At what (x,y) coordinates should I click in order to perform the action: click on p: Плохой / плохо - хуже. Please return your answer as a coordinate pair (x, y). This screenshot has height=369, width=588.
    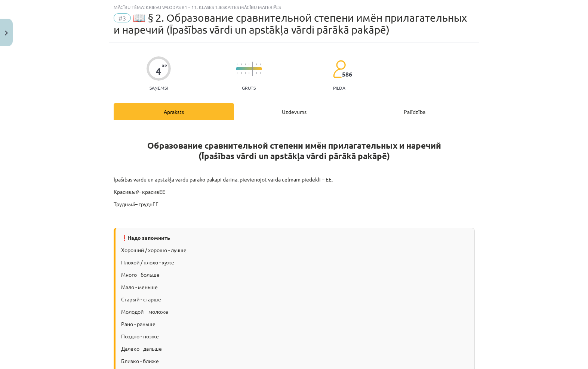
    Looking at the image, I should click on (295, 262).